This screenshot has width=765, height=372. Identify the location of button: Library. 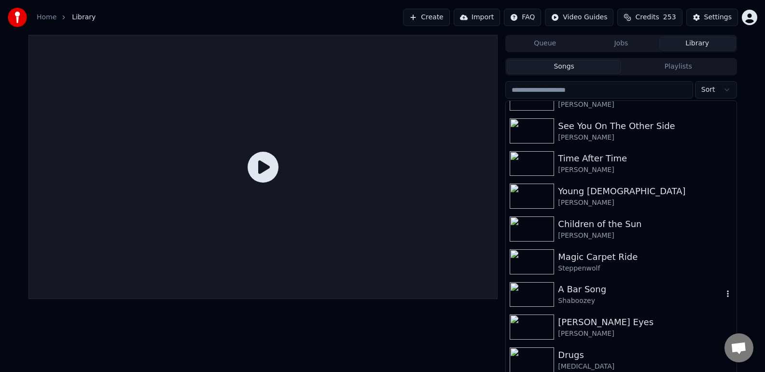
(697, 43).